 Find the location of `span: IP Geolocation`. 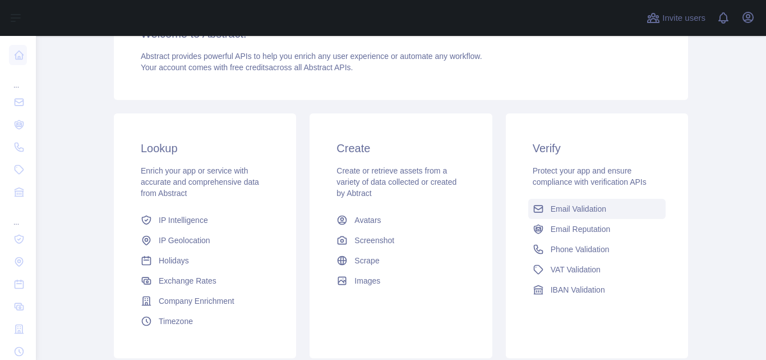

span: IP Geolocation is located at coordinates (185, 240).